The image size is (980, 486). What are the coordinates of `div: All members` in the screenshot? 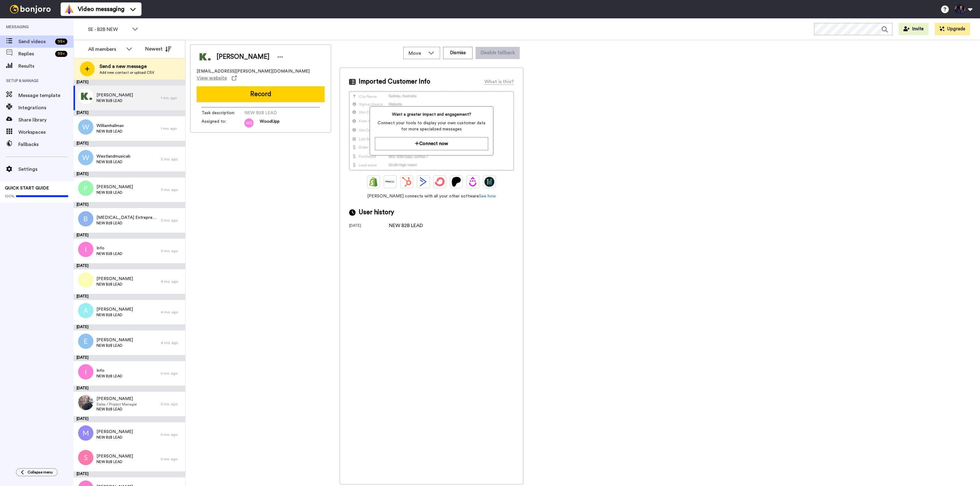 It's located at (106, 49).